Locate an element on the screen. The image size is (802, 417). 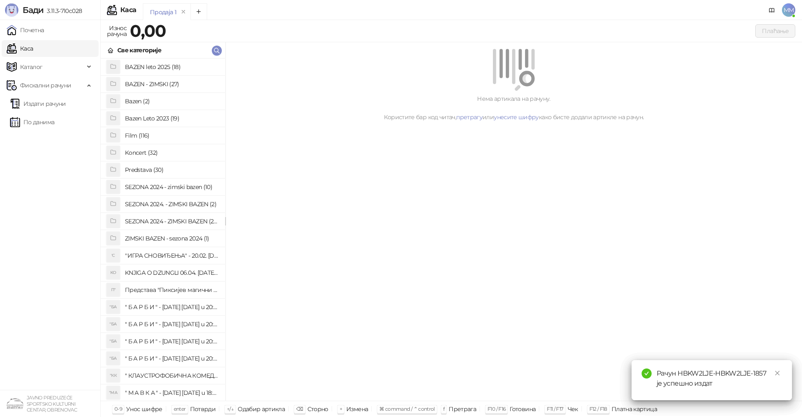
img: 64x64-companyLogo-4a28e1f8-f217-46d7-badd-69a834a81aaf.png is located at coordinates (15, 403).